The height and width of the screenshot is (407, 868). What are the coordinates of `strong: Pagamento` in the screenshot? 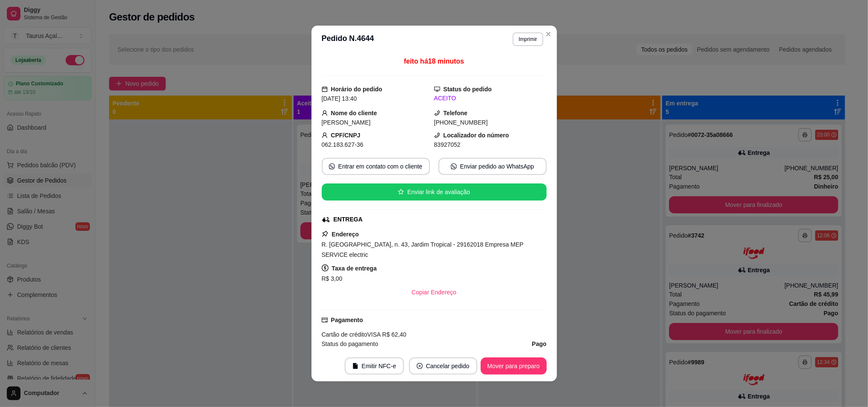 It's located at (347, 320).